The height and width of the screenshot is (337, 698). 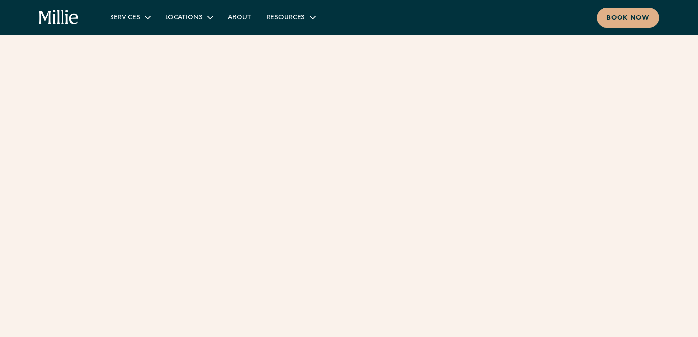 What do you see at coordinates (628, 18) in the screenshot?
I see `div: Book now` at bounding box center [628, 18].